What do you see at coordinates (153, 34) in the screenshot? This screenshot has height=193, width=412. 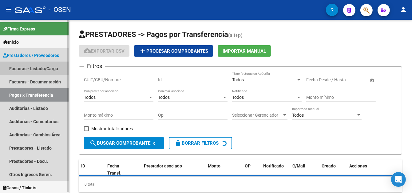 I see `span: PRESTADORES -> Pagos por Transferencia` at bounding box center [153, 34].